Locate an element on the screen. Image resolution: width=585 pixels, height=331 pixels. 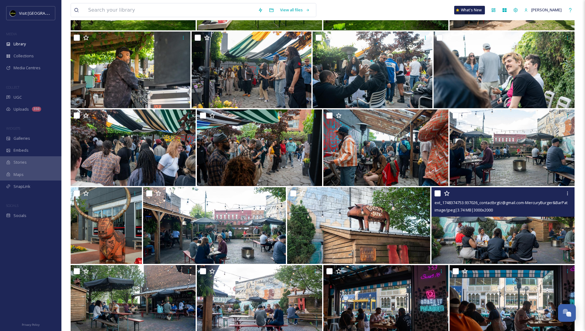
span: image/jpeg | 3.74 MB | 3000 x 2000 is located at coordinates (463, 210).